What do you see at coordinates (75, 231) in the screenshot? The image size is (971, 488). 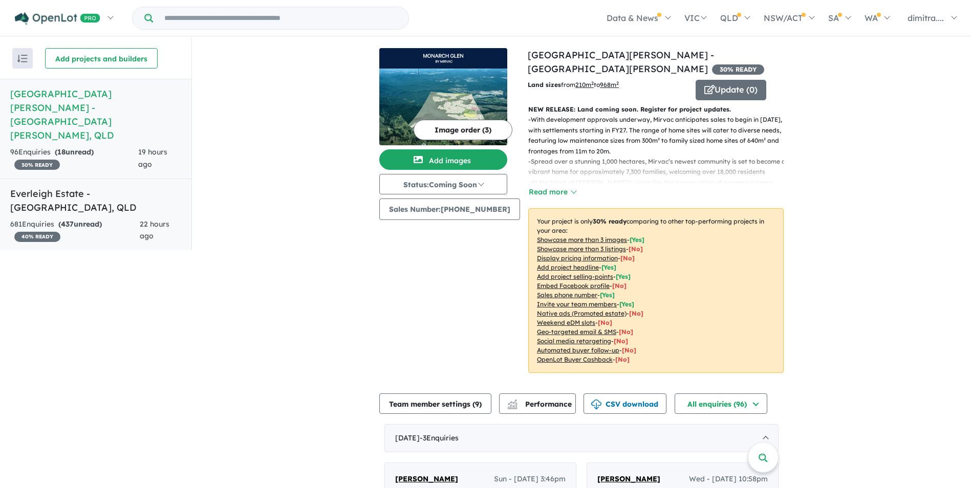 I see `div: 681 Enquir ies` at bounding box center [75, 231].